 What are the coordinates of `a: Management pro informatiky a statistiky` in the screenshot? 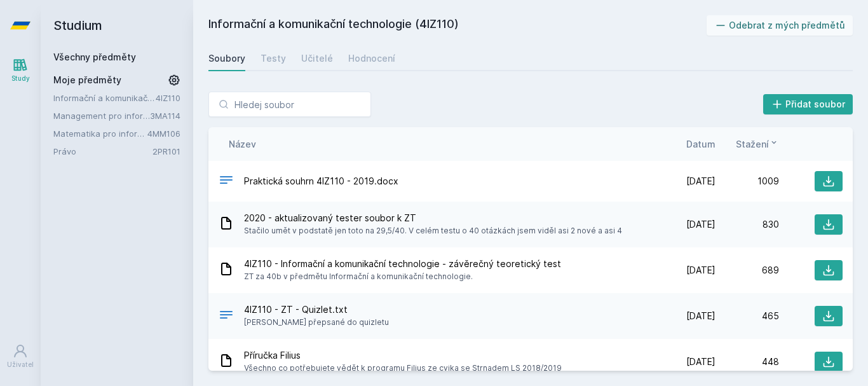 It's located at (102, 116).